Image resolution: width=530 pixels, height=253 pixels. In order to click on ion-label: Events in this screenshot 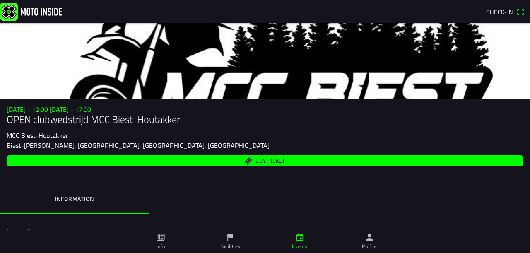, I will do `click(299, 246)`.